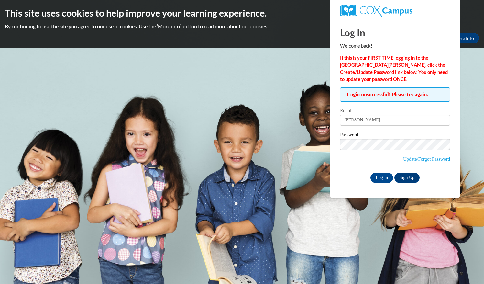 The width and height of the screenshot is (484, 284). What do you see at coordinates (427, 159) in the screenshot?
I see `a: Update/Forgot Password` at bounding box center [427, 159].